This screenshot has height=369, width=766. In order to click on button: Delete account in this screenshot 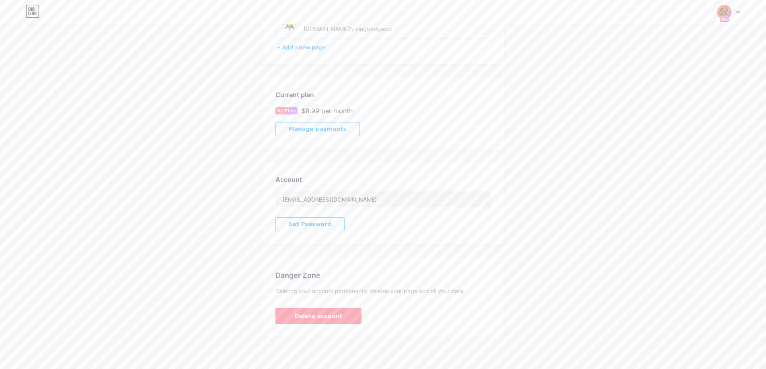, I will do `click(318, 316)`.